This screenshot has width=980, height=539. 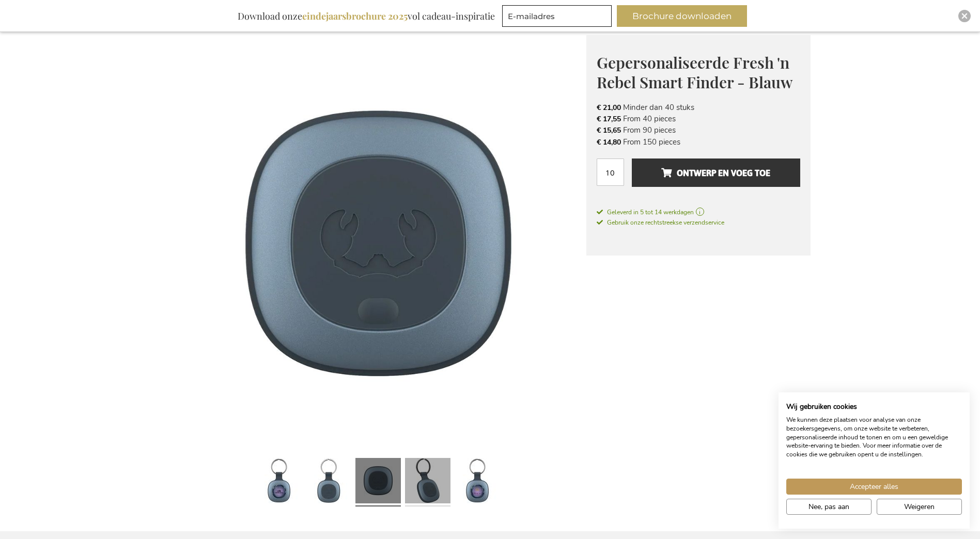 What do you see at coordinates (608, 119) in the screenshot?
I see `span: € 17,55` at bounding box center [608, 119].